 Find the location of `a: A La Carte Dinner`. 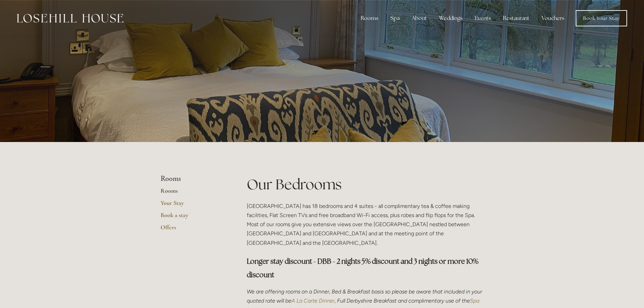

a: A La Carte Dinner is located at coordinates (313, 300).